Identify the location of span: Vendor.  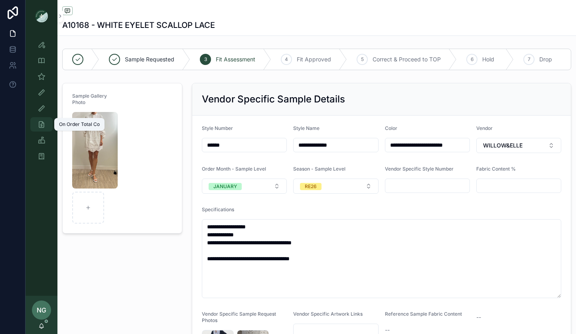
(484, 128).